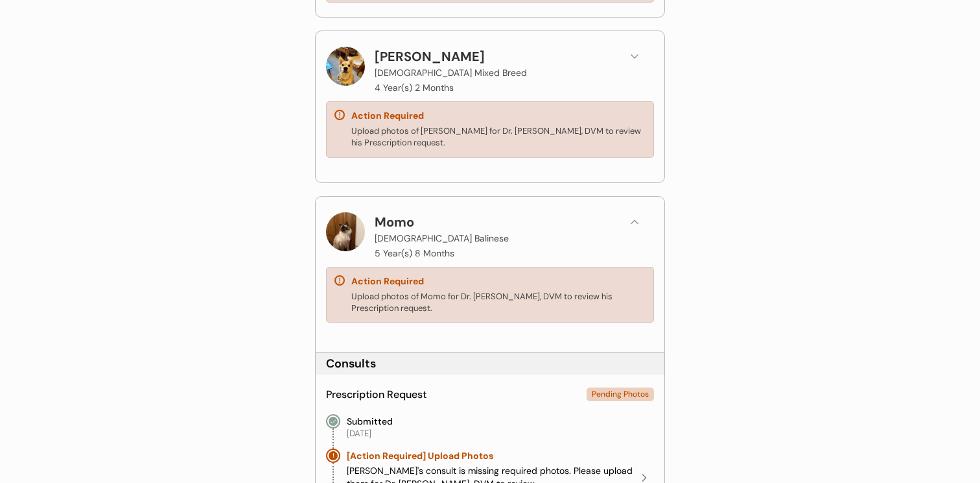 The height and width of the screenshot is (483, 980). Describe the element at coordinates (420, 456) in the screenshot. I see `div: [Action Required] Upload Photos` at that location.